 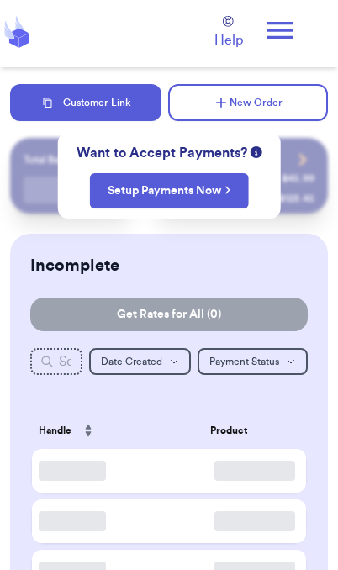 What do you see at coordinates (244, 361) in the screenshot?
I see `span: Payment Status` at bounding box center [244, 361].